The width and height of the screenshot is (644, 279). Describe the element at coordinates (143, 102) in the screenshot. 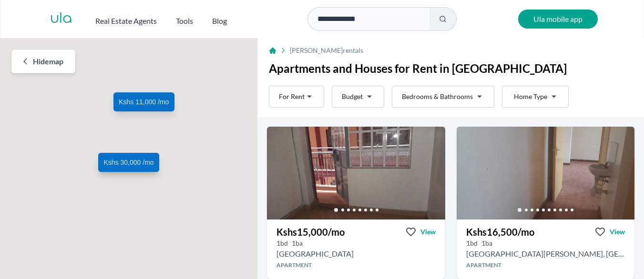

I see `span: Kshs 11,000 /mo` at that location.